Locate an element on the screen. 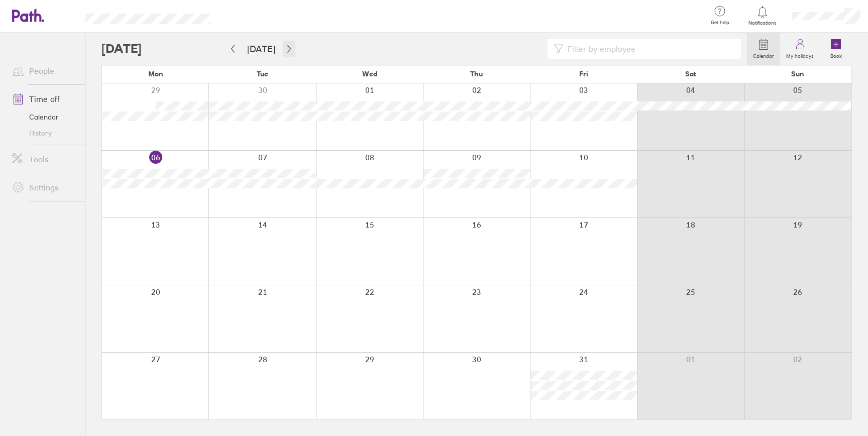 The width and height of the screenshot is (868, 436). a: My holidays is located at coordinates (799, 49).